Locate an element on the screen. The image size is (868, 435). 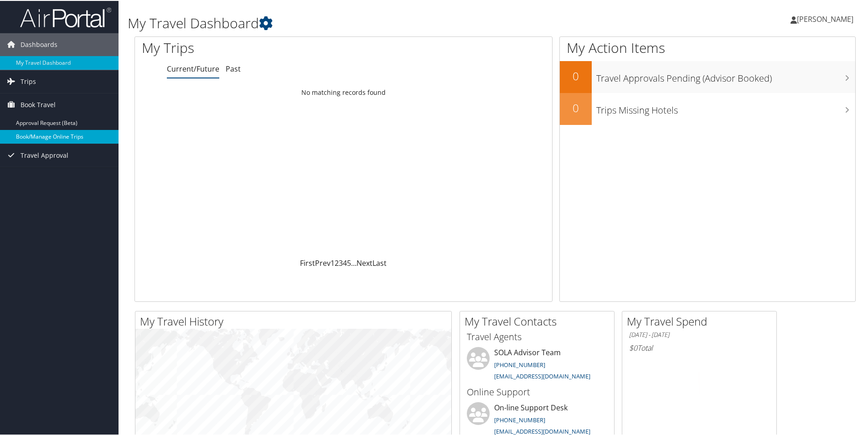
h3: Travel Approvals Pending (Advisor Booked) is located at coordinates (726, 75).